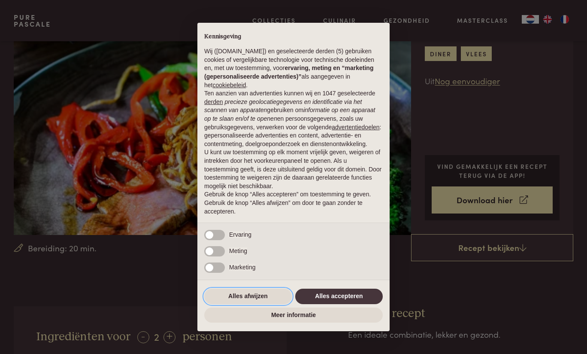 The height and width of the screenshot is (354, 587). Describe the element at coordinates (214, 102) in the screenshot. I see `button: derden` at that location.